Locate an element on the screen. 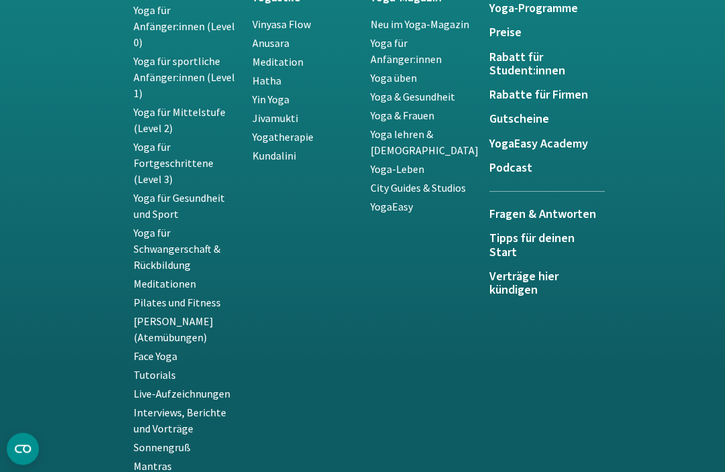  a: Sonnengruß is located at coordinates (162, 448).